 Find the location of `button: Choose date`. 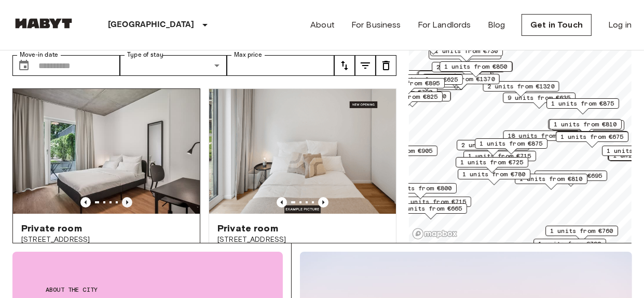

button: Choose date is located at coordinates (24, 65).